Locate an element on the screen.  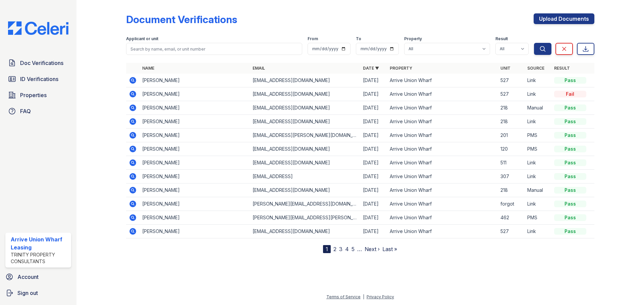
a: Email is located at coordinates (259, 68).